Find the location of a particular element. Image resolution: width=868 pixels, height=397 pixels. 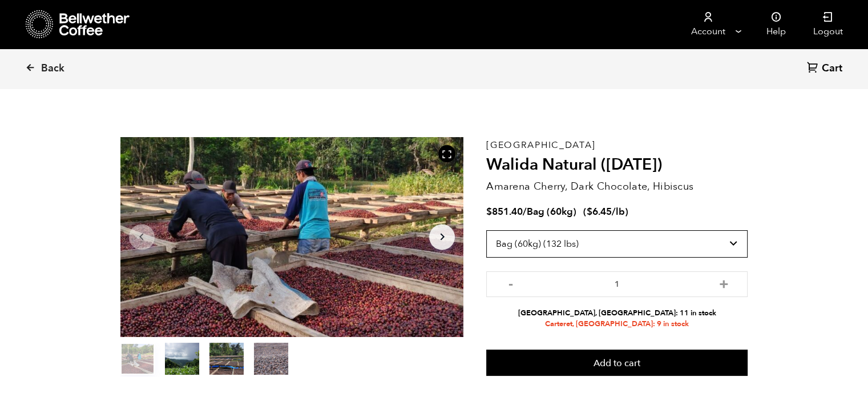

p: Amarena Cherry, Dark Chocolate, Hibiscus is located at coordinates (617, 186).